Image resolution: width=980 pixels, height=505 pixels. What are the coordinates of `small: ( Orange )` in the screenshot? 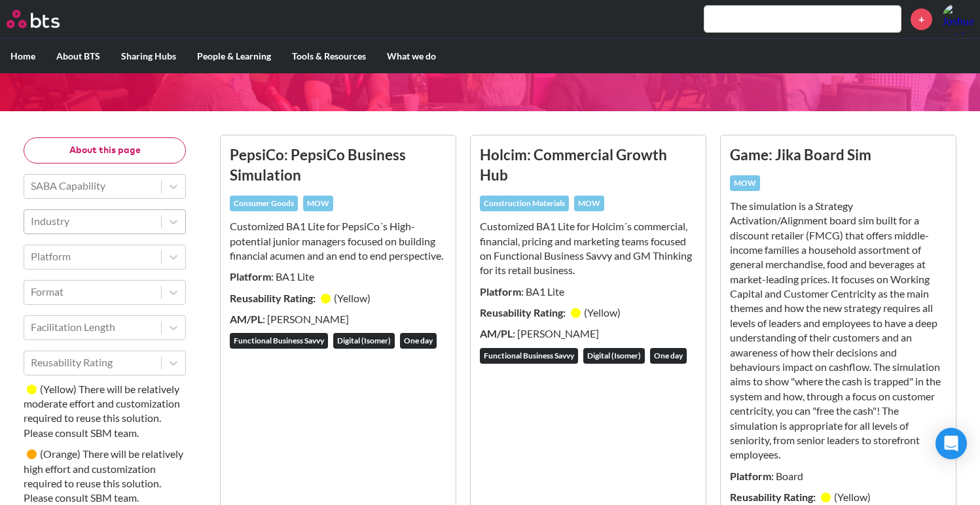 It's located at (60, 453).